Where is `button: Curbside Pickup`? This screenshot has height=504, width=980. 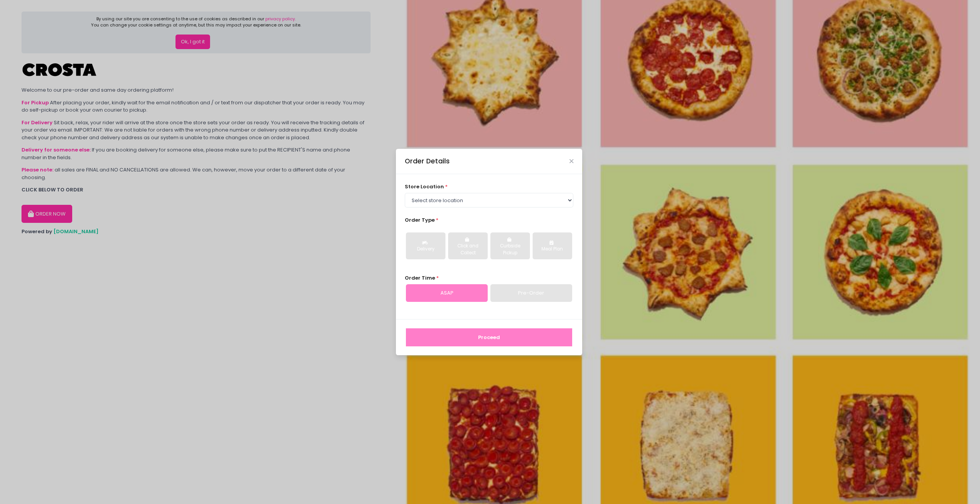
button: Curbside Pickup is located at coordinates (510, 246).